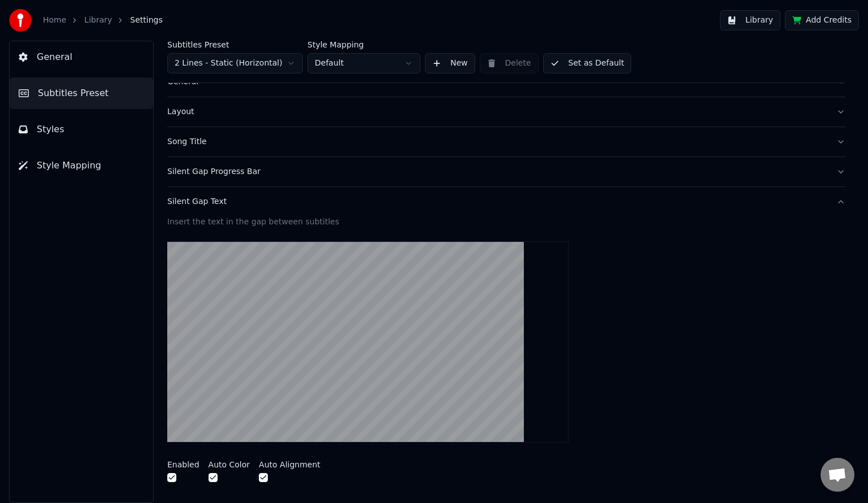 The height and width of the screenshot is (503, 868). What do you see at coordinates (497, 172) in the screenshot?
I see `div: Silent Gap Progress Bar` at bounding box center [497, 172].